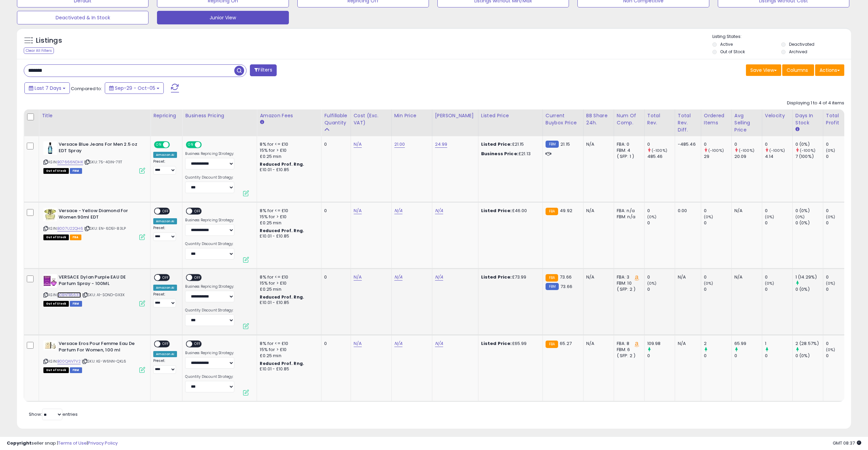 This screenshot has height=450, width=868. What do you see at coordinates (552, 211) in the screenshot?
I see `small: FBA` at bounding box center [552, 211].